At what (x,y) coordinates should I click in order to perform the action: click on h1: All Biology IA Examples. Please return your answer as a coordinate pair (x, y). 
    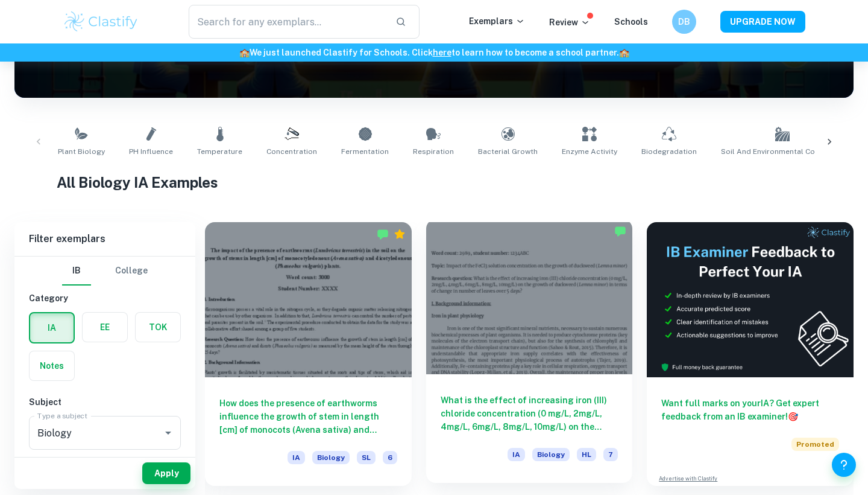
    Looking at the image, I should click on (434, 182).